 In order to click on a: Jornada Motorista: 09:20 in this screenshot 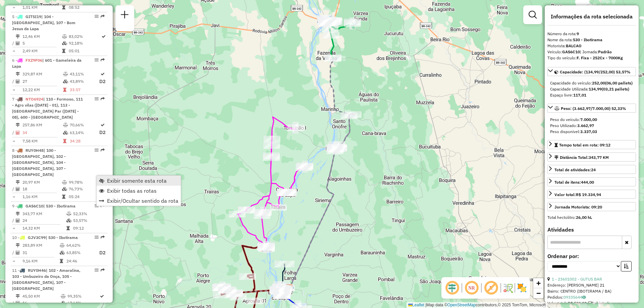, I will do `click(591, 206)`.